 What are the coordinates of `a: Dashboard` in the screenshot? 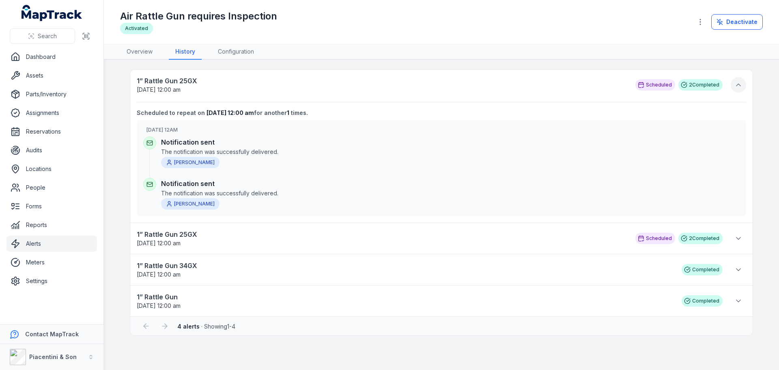 It's located at (52, 57).